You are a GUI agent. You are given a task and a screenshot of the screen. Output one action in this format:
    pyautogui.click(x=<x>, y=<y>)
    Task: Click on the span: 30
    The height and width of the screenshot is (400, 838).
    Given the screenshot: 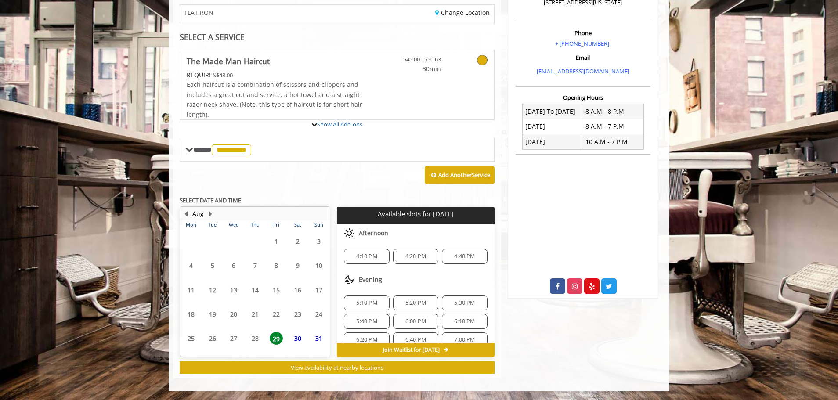 What is the action you would take?
    pyautogui.click(x=298, y=338)
    